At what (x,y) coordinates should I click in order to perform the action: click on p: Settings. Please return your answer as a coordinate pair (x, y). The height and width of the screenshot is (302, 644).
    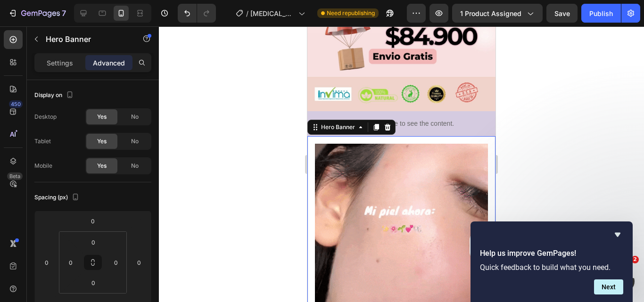
    Looking at the image, I should click on (60, 63).